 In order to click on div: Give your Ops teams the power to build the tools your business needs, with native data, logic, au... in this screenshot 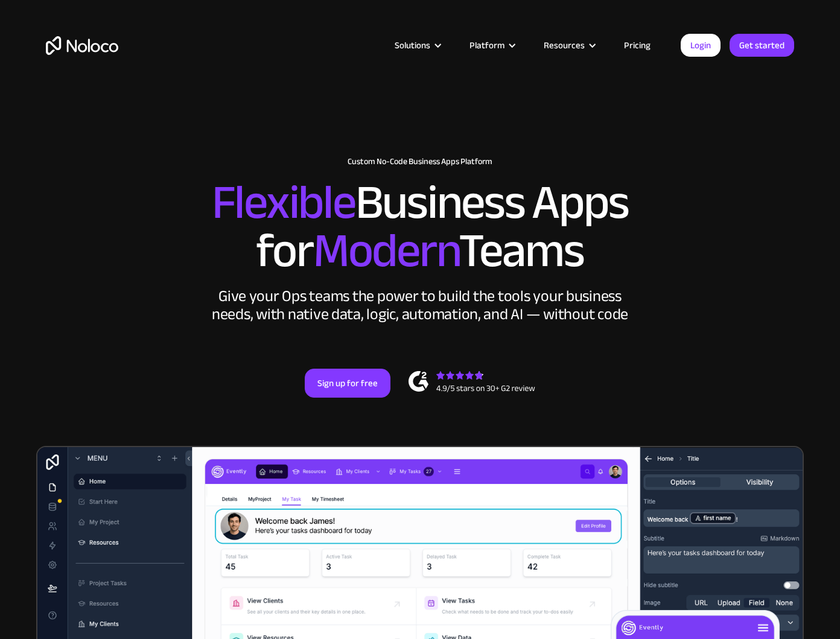, I will do `click(420, 305)`.